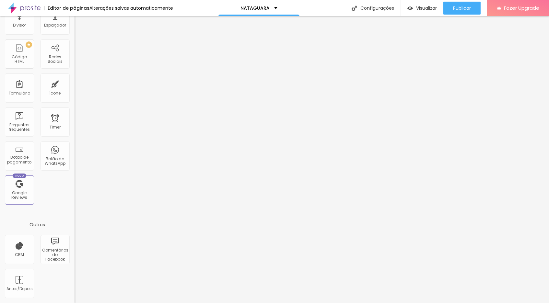  Describe the element at coordinates (19, 255) in the screenshot. I see `div: CRM` at that location.